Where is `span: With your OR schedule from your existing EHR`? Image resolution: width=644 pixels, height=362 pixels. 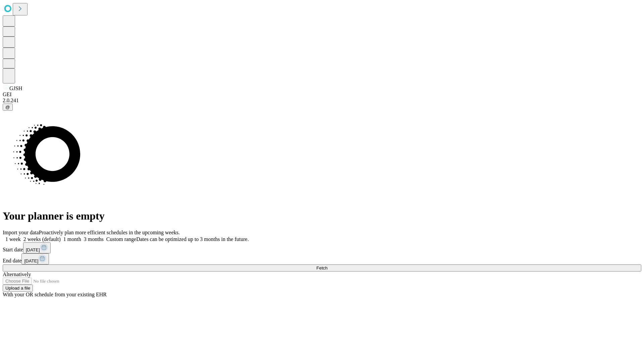 span: With your OR schedule from your existing EHR is located at coordinates (55, 294).